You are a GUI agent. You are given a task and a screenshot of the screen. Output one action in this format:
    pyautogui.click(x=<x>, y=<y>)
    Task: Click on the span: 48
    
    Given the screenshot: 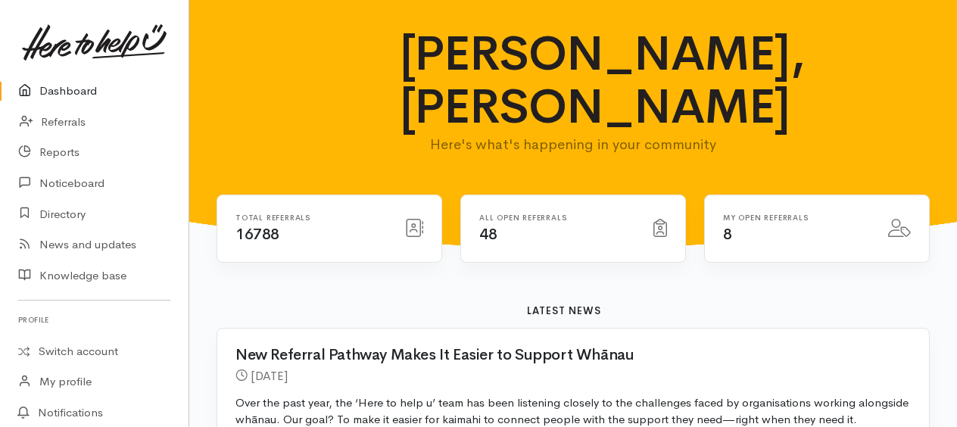 What is the action you would take?
    pyautogui.click(x=488, y=234)
    